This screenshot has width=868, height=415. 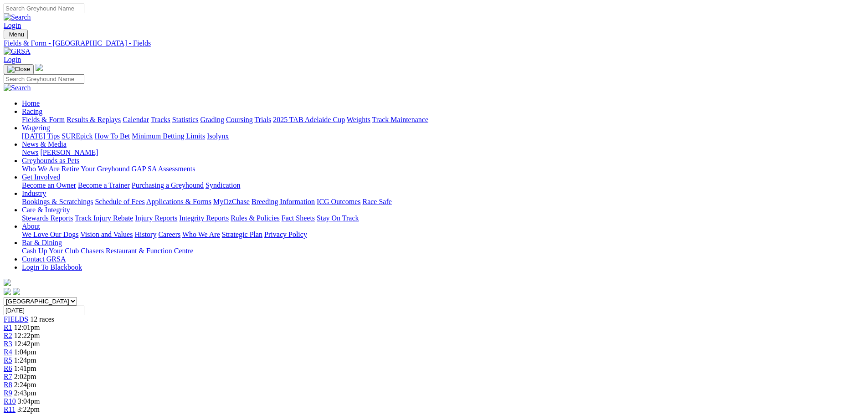 What do you see at coordinates (8, 344) in the screenshot?
I see `span: R3` at bounding box center [8, 344].